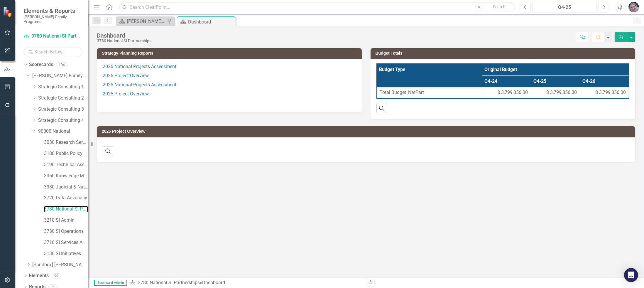 Image resolution: width=644 pixels, height=288 pixels. I want to click on a: 3380 Judicial & National Engage, so click(66, 187).